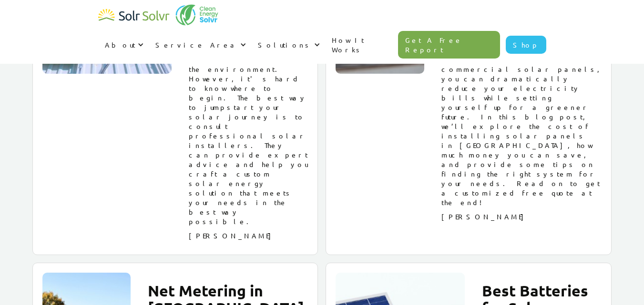  I want to click on div: About, so click(121, 45).